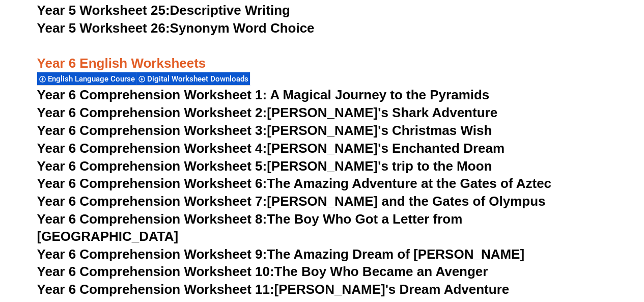  Describe the element at coordinates (153, 254) in the screenshot. I see `span: Year 6 Comprehension Worksheet 9:` at that location.